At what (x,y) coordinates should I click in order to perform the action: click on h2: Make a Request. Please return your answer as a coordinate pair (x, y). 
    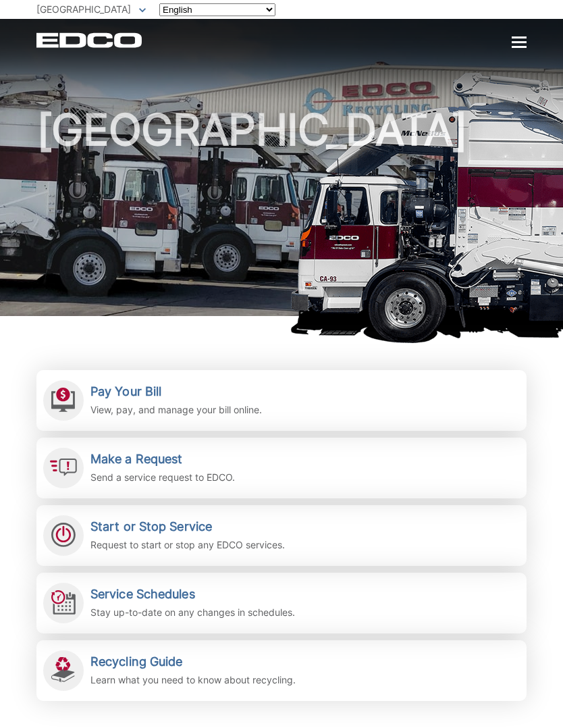
    Looking at the image, I should click on (163, 459).